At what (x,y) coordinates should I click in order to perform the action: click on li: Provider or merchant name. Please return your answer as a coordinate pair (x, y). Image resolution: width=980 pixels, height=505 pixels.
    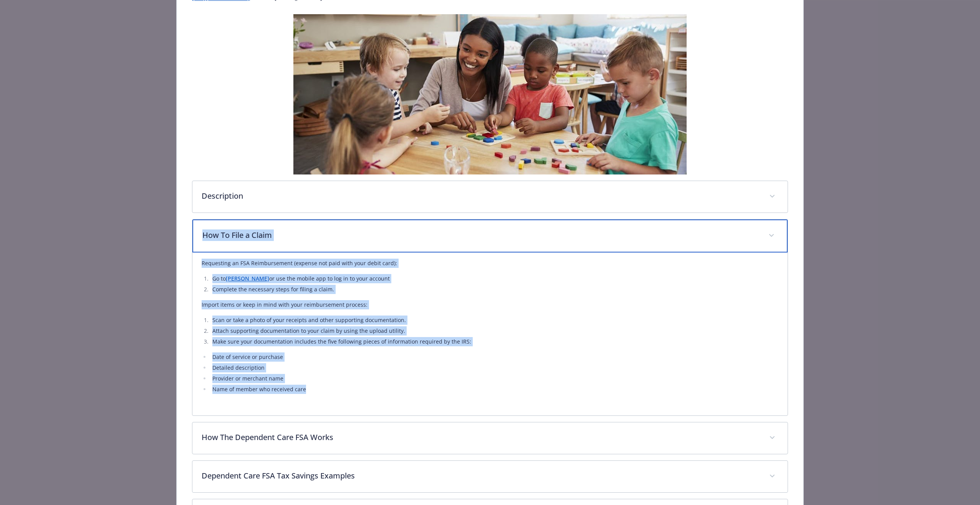
    Looking at the image, I should click on (493, 378).